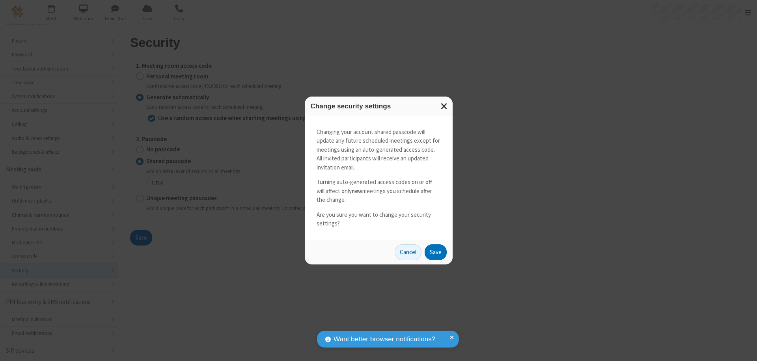 The height and width of the screenshot is (361, 757). What do you see at coordinates (445, 106) in the screenshot?
I see `button: Close modal` at bounding box center [445, 106].